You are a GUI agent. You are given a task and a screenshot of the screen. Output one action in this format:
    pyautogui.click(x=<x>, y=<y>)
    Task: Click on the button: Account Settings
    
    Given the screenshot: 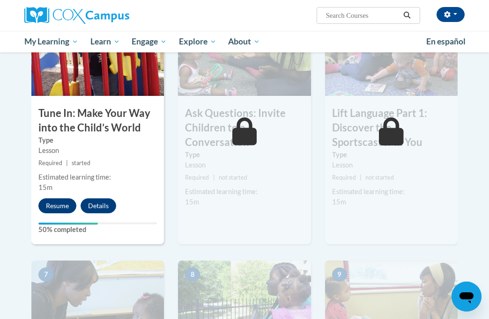 What is the action you would take?
    pyautogui.click(x=450, y=15)
    